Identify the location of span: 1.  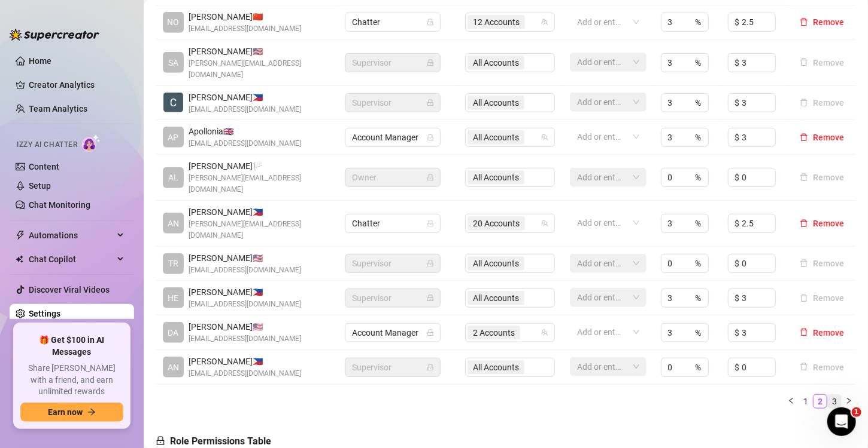
(856, 412).